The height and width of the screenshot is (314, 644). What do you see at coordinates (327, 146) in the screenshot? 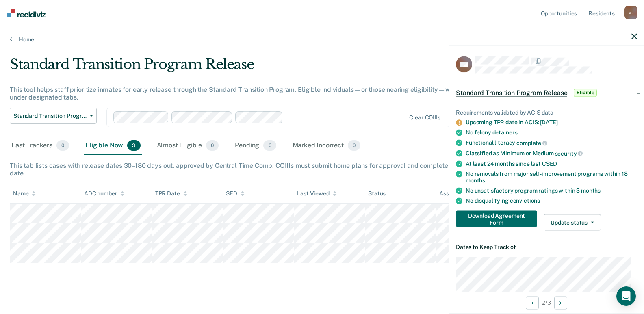
I see `div: Marked Incorrect` at bounding box center [327, 146].